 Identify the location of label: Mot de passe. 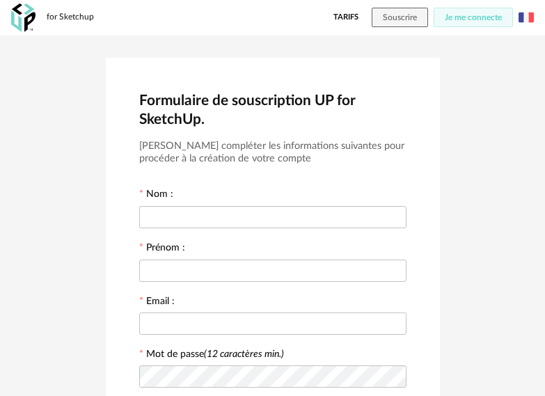
(215, 355).